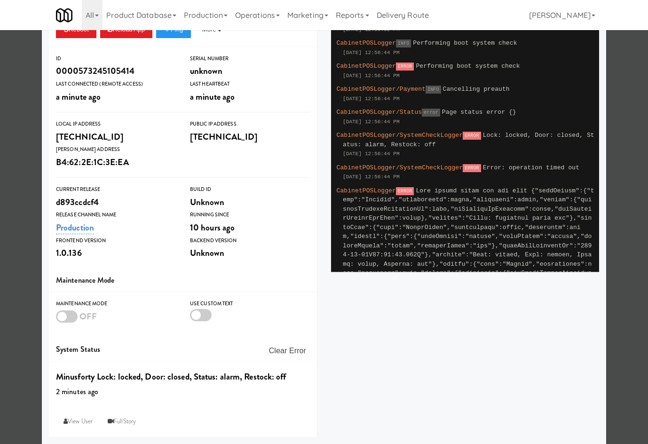  Describe the element at coordinates (116, 253) in the screenshot. I see `div: 1.0.136` at that location.